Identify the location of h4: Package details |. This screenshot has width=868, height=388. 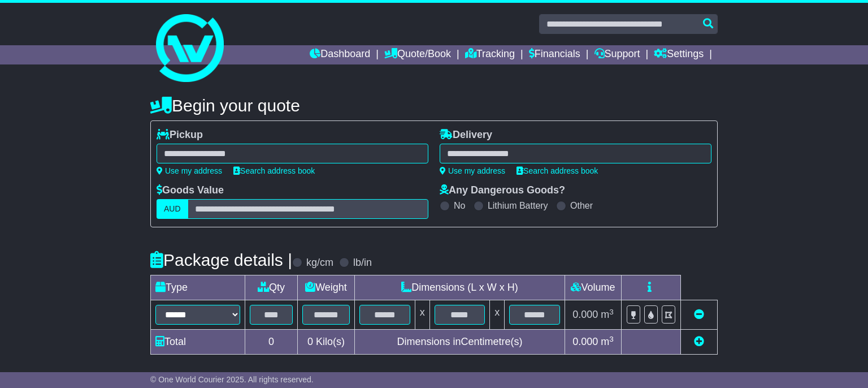
(221, 259).